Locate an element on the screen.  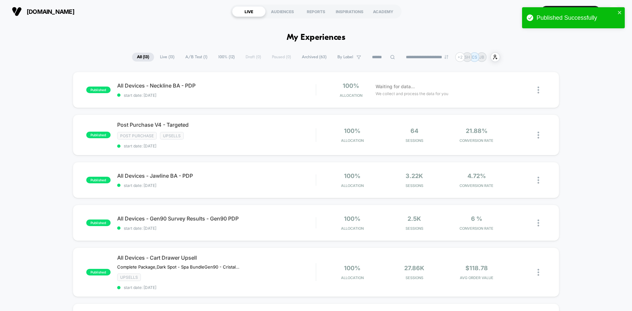
span: 100% ( 12 ) is located at coordinates (226, 57).